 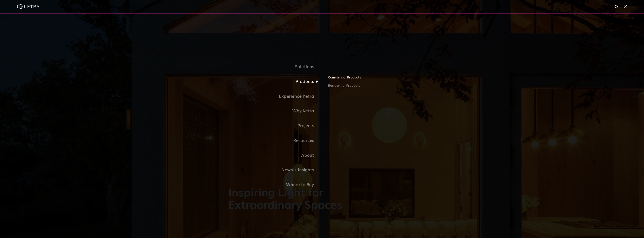 I want to click on a: Where to Buy, so click(x=275, y=185).